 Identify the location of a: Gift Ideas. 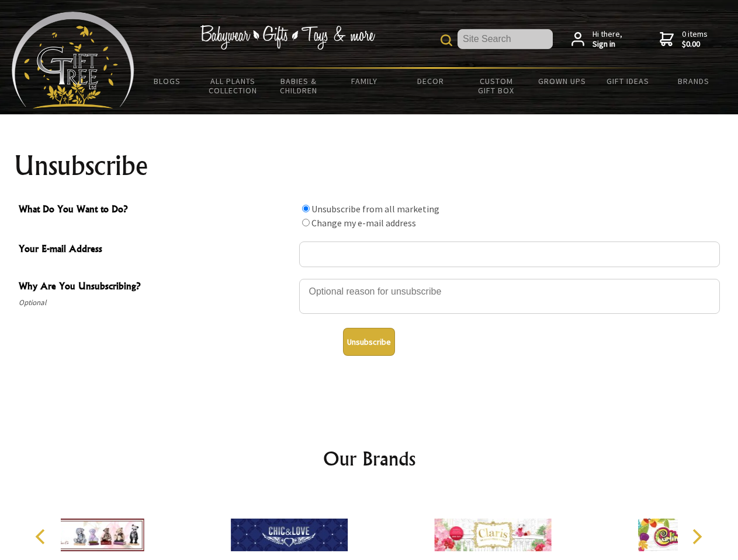
(627, 82).